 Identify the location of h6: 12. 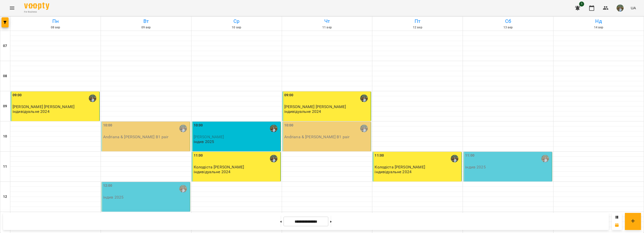
(5, 197).